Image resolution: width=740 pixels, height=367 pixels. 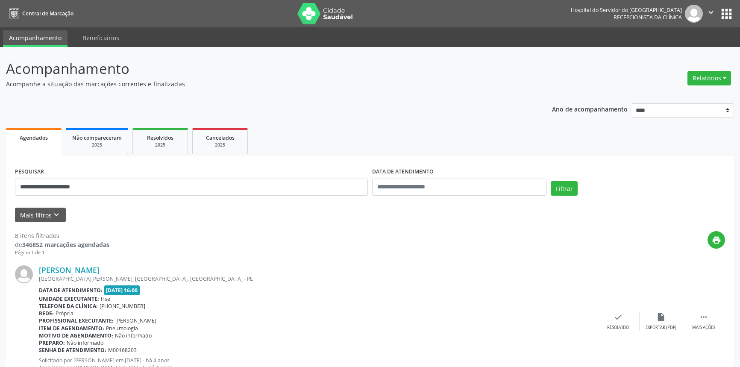 What do you see at coordinates (716, 240) in the screenshot?
I see `button: print` at bounding box center [716, 240].